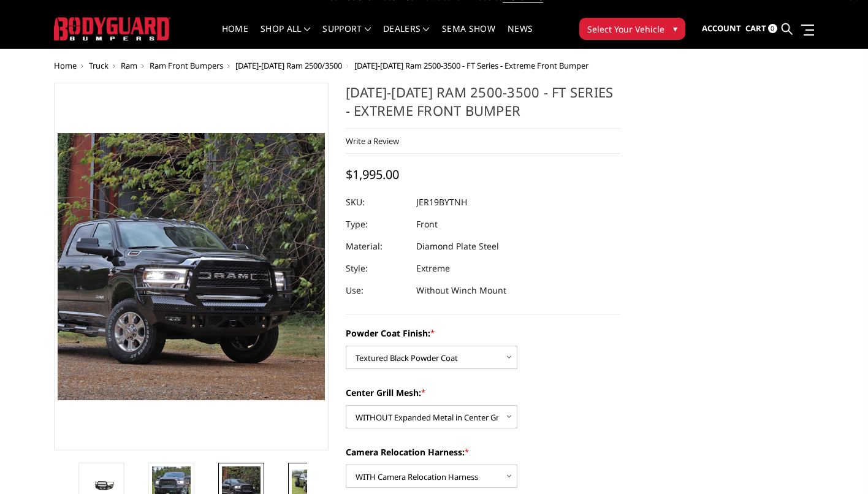  What do you see at coordinates (186, 65) in the screenshot?
I see `span: Ram Front Bumpers` at bounding box center [186, 65].